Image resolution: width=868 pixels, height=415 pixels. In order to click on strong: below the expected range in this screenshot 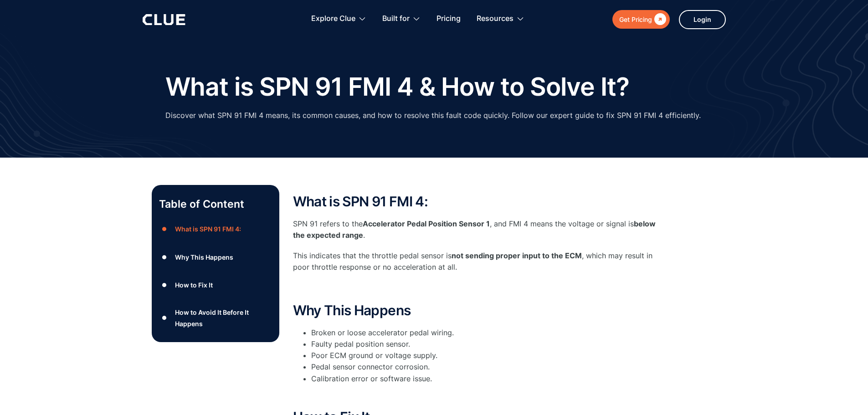, I will do `click(474, 229)`.